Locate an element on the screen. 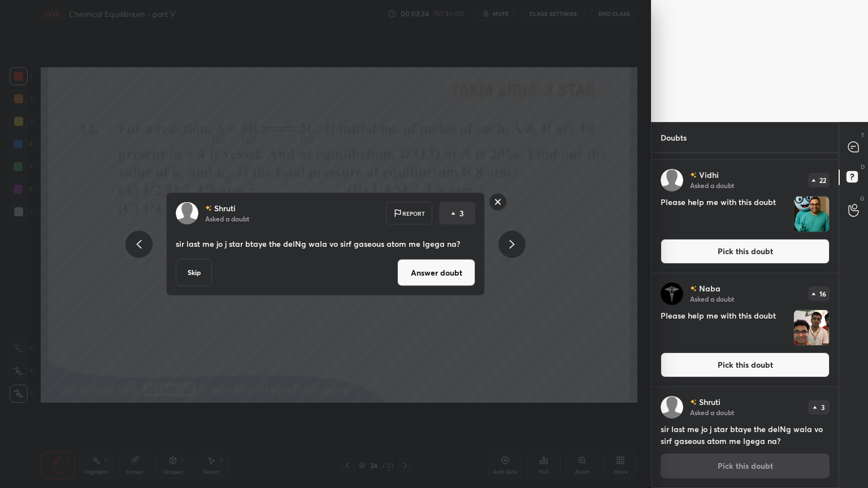 The image size is (868, 488). p: Vidhi is located at coordinates (709, 175).